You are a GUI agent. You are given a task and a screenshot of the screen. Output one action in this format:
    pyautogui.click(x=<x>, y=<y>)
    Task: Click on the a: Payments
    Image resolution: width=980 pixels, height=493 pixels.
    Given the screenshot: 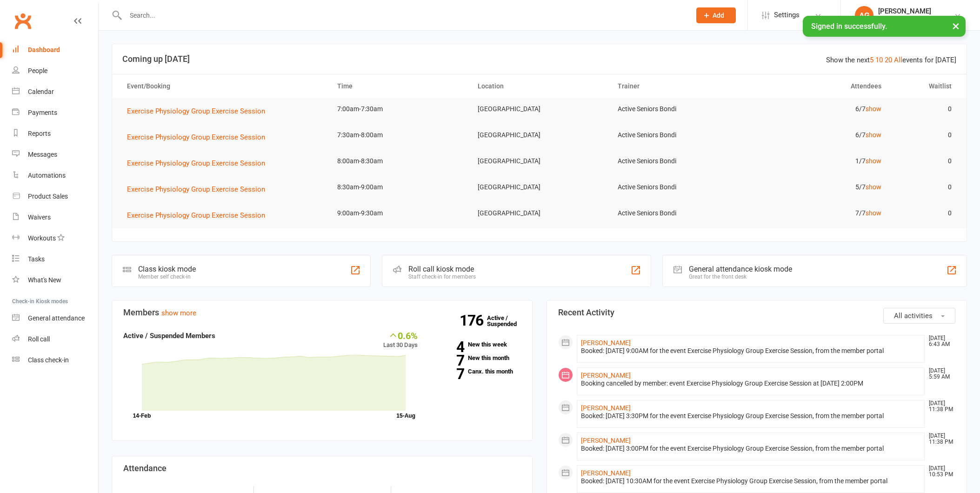 What is the action you would take?
    pyautogui.click(x=55, y=113)
    